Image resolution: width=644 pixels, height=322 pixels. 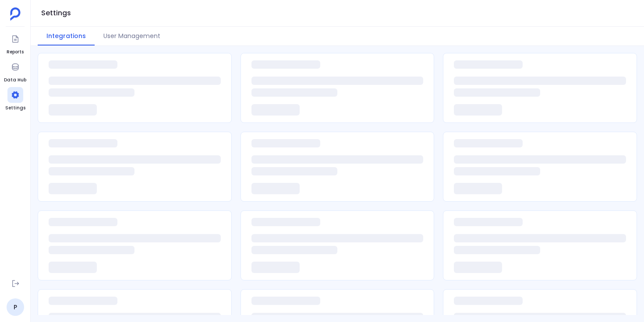 I want to click on button: User Management, so click(x=132, y=36).